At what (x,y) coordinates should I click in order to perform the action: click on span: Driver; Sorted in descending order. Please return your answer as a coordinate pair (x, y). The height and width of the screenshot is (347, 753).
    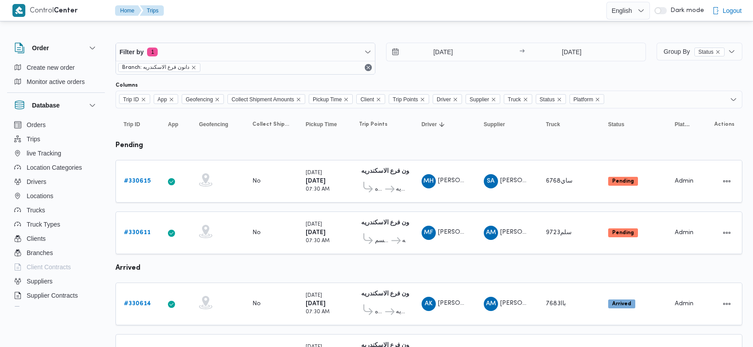
    Looking at the image, I should click on (429, 124).